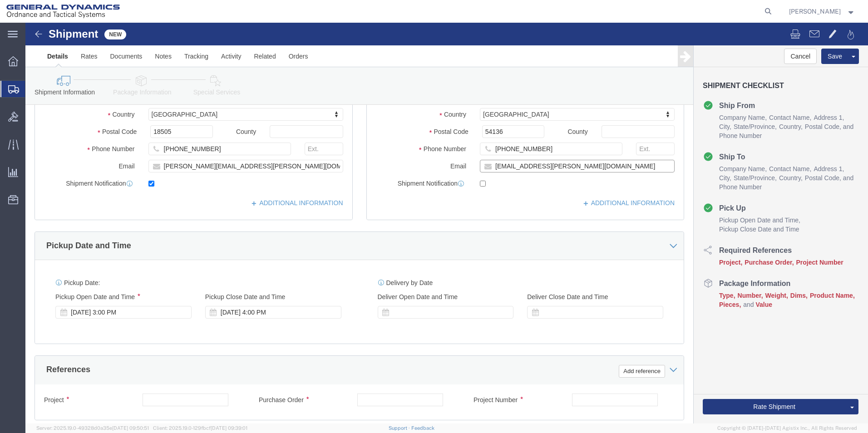 This screenshot has height=433, width=868. Describe the element at coordinates (423, 428) in the screenshot. I see `a: Feedback` at that location.